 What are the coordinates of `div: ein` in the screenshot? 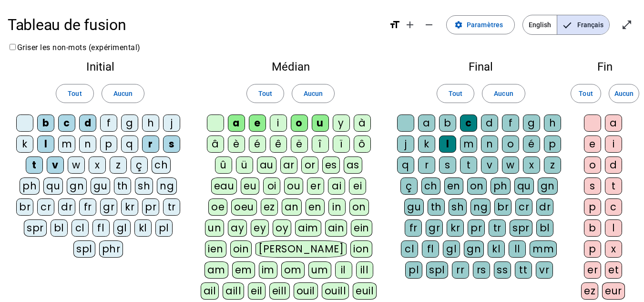 It's located at (361, 228).